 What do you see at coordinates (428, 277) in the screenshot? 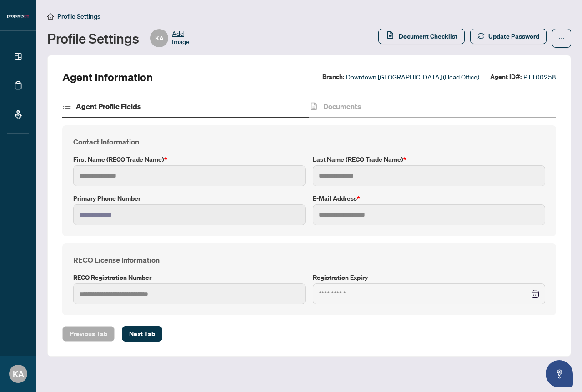
I see `label: Registration Expiry` at bounding box center [428, 277].